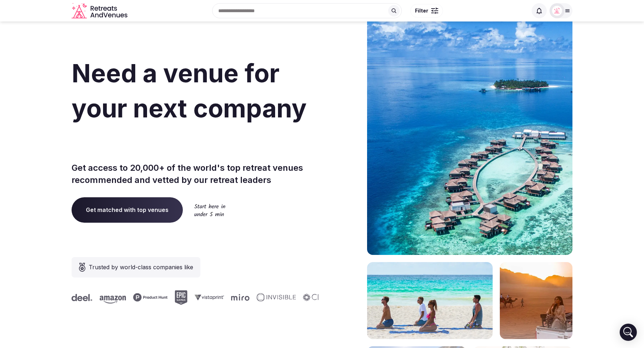  What do you see at coordinates (629, 332) in the screenshot?
I see `div: Open Intercom Messenger` at bounding box center [629, 332].